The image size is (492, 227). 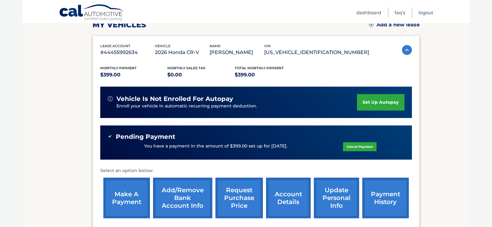 I want to click on a: request purchase price, so click(x=239, y=198).